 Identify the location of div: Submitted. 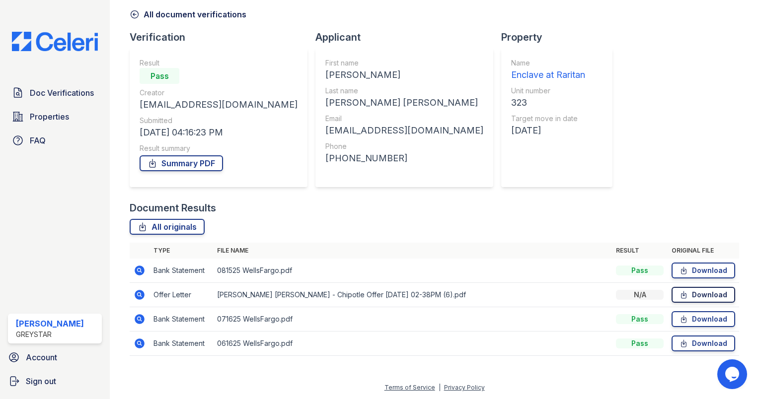
(219, 121).